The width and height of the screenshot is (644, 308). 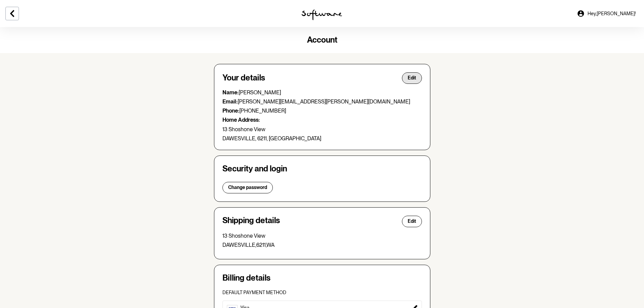 I want to click on span: Change password, so click(x=247, y=188).